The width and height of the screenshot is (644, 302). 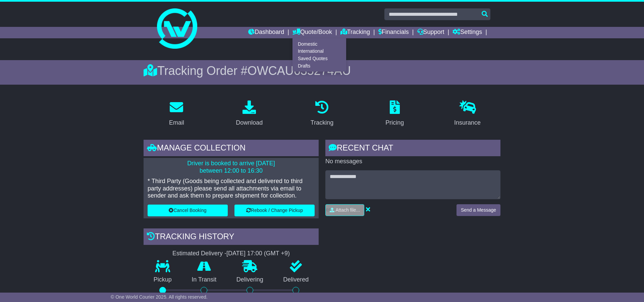 I want to click on p: * Third Party (Goods being collected and delivered to third party addresses) please send all atta..., so click(x=231, y=188).